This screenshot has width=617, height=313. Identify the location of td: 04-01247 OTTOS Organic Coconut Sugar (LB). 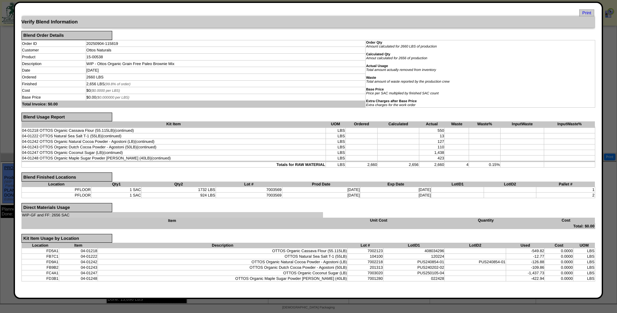
(173, 152).